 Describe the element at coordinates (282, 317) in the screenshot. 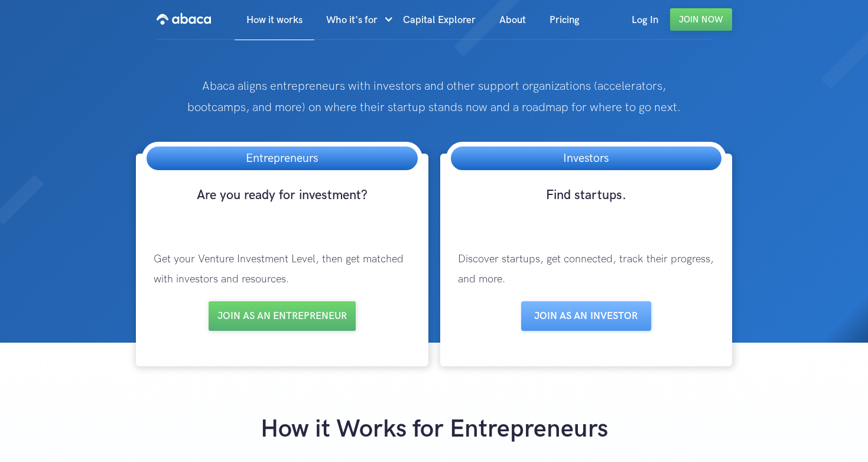

I see `a: Join as an entrepreneur` at that location.